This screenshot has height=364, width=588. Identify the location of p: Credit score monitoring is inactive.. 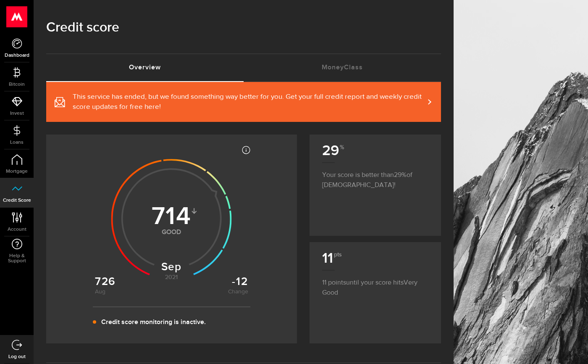
(153, 322).